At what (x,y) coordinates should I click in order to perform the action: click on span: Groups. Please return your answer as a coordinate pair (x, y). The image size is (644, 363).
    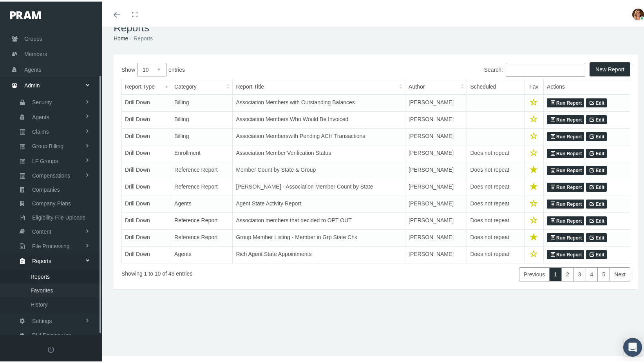
    Looking at the image, I should click on (33, 37).